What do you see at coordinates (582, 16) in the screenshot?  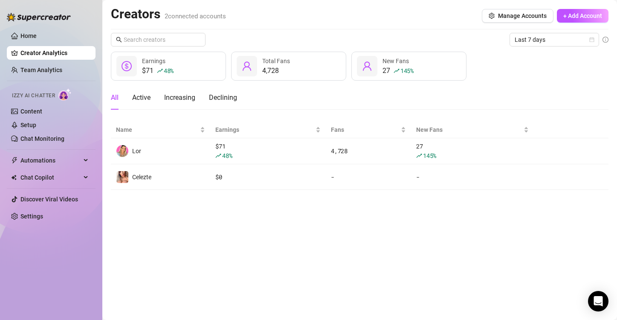 I see `button: + Add Account` at bounding box center [582, 16].